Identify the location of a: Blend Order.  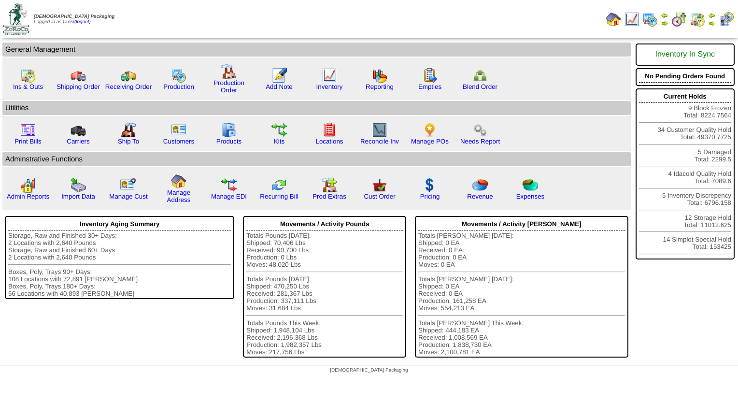
(480, 86).